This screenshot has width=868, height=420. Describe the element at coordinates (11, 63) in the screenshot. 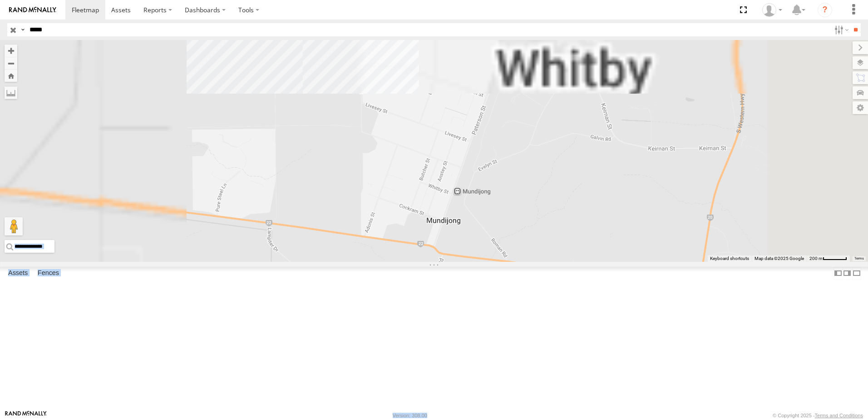

I see `button: Zoom out` at that location.